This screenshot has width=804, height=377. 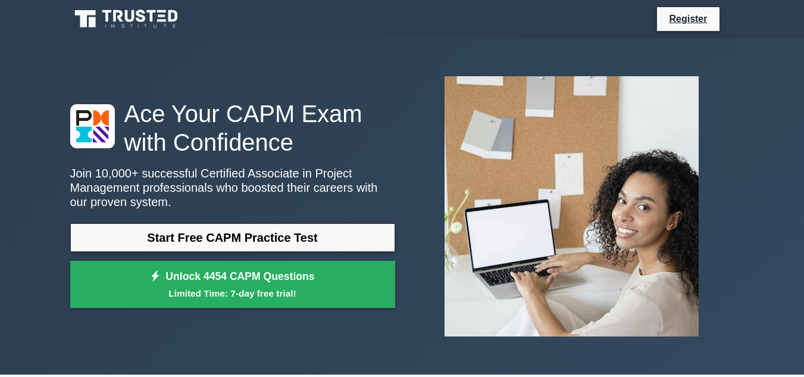 I want to click on a: Start Free CAPM Practice Test, so click(x=233, y=237).